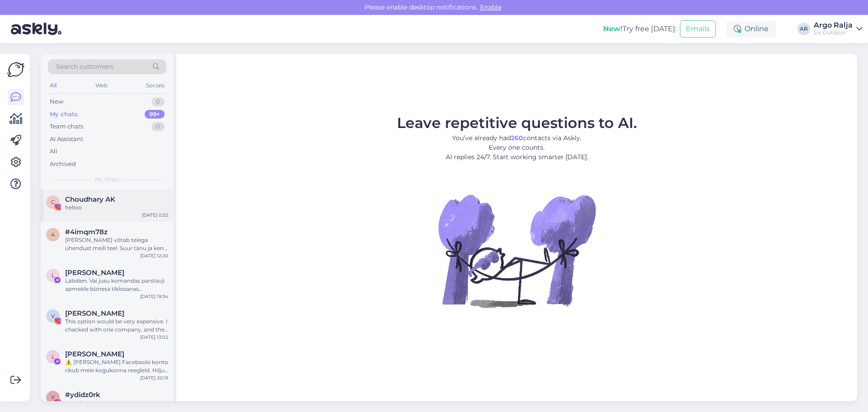 This screenshot has width=868, height=412. Describe the element at coordinates (53, 397) in the screenshot. I see `span: y` at that location.